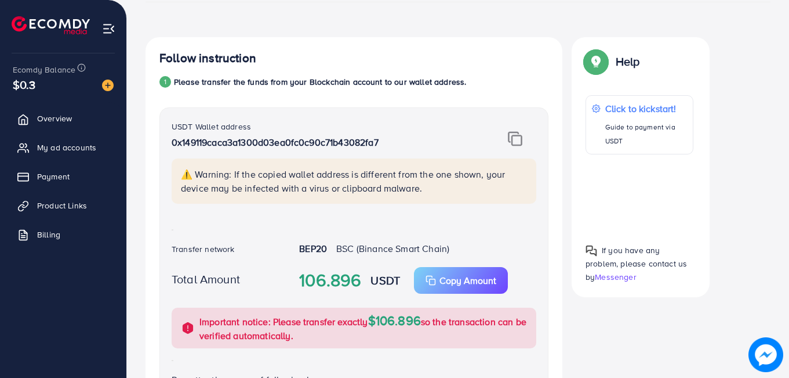  Describe the element at coordinates (385, 280) in the screenshot. I see `strong: USDT` at that location.